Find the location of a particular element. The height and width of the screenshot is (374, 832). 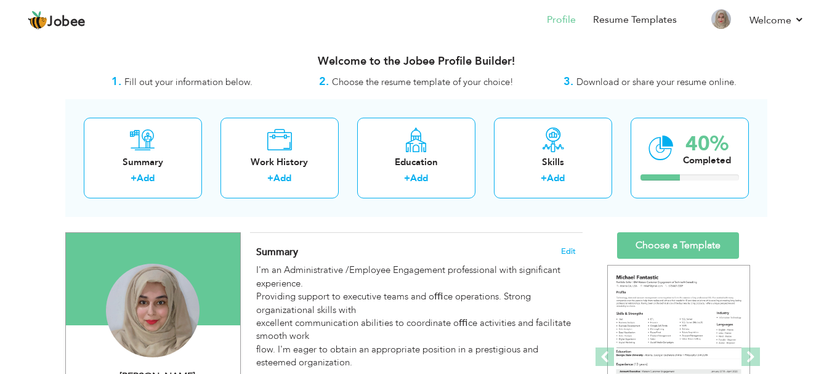

div: Work History is located at coordinates (280, 162).